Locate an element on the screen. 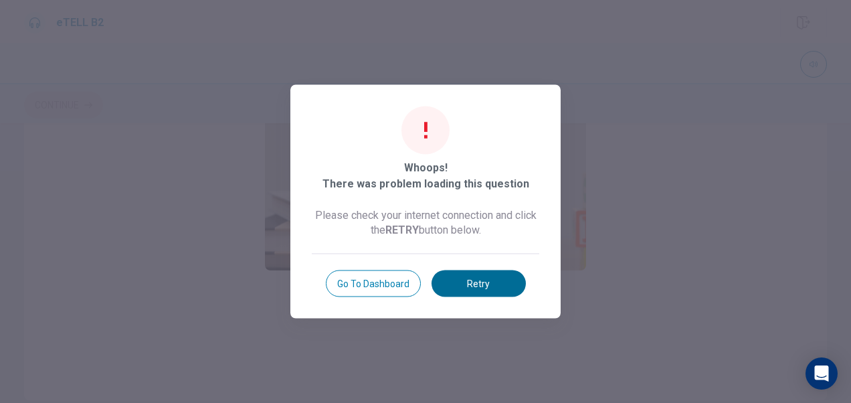  div: Open Intercom Messenger is located at coordinates (821, 373).